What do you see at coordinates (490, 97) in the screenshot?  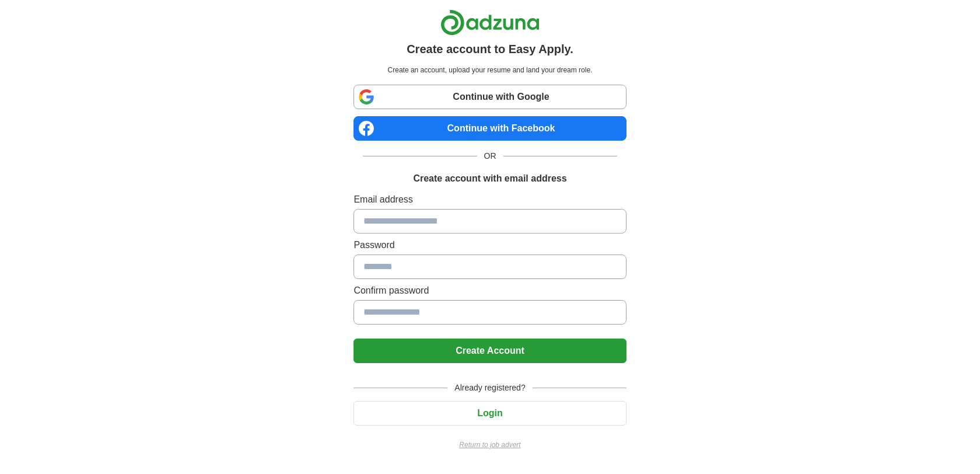 I see `a: Continue with Google` at bounding box center [490, 97].